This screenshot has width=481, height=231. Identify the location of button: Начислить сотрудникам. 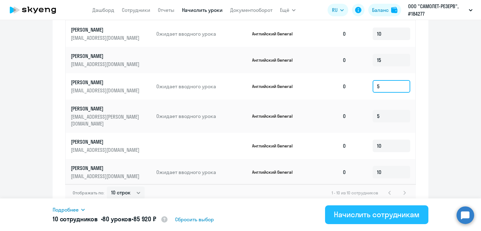
(377, 215).